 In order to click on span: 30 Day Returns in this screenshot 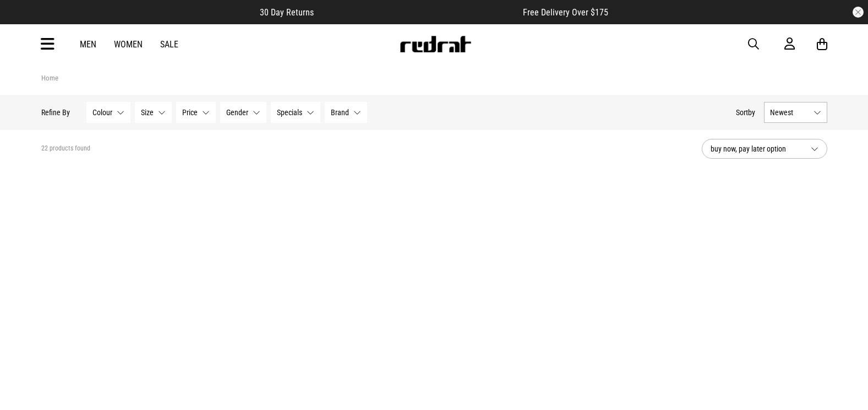, I will do `click(287, 12)`.